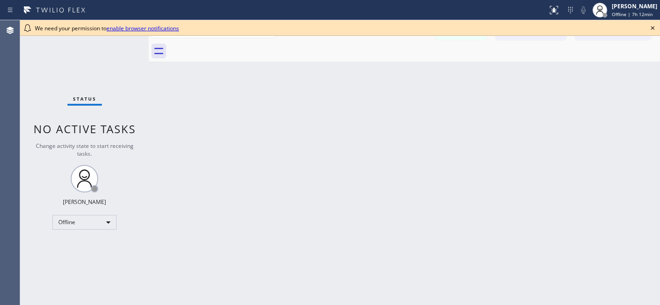 The width and height of the screenshot is (660, 305). What do you see at coordinates (84, 150) in the screenshot?
I see `span: Change activity state to start receiving tasks.` at bounding box center [84, 150].